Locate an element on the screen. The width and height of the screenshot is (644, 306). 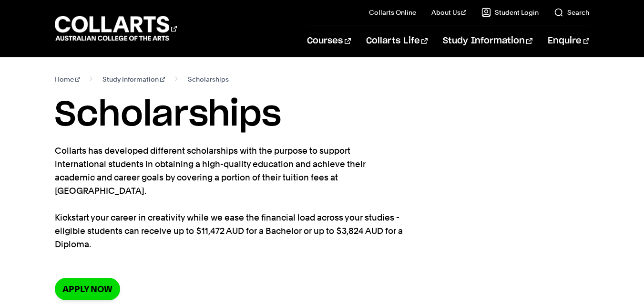
a: Apply now is located at coordinates (87, 289).